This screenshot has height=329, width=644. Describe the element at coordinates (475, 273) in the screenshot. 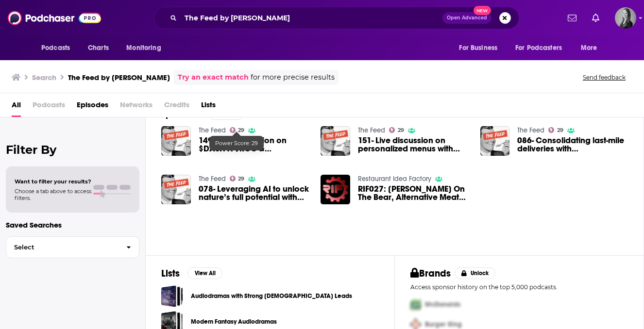

I see `button: Unlock` at that location.